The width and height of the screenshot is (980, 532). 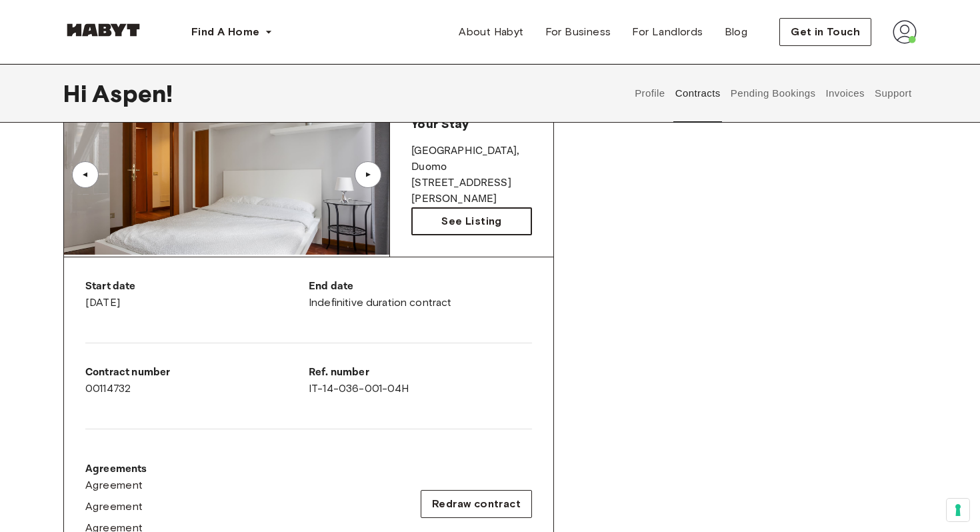 I want to click on div: IT-14-036-001-04H, so click(x=420, y=380).